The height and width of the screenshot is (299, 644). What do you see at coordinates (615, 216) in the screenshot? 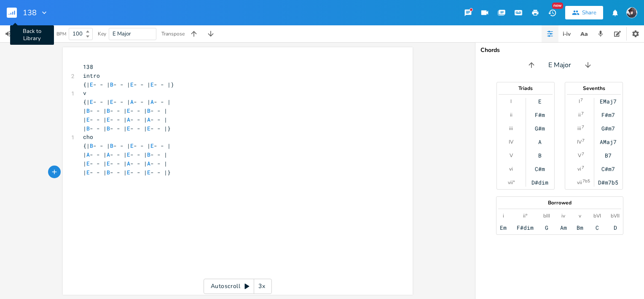
I see `div: bVII` at bounding box center [615, 216].